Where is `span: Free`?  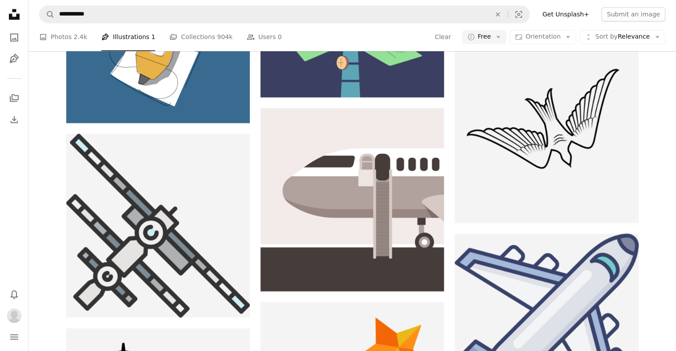 span: Free is located at coordinates (484, 37).